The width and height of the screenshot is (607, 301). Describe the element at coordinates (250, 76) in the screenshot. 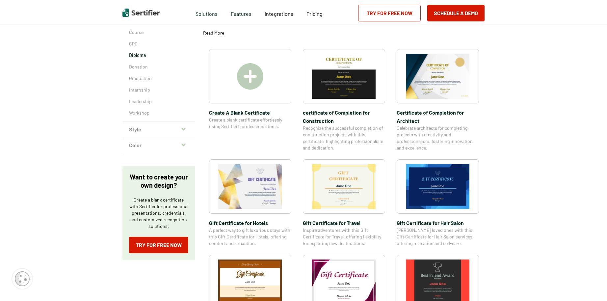

I see `img: Create A Blank Certificate` at that location.